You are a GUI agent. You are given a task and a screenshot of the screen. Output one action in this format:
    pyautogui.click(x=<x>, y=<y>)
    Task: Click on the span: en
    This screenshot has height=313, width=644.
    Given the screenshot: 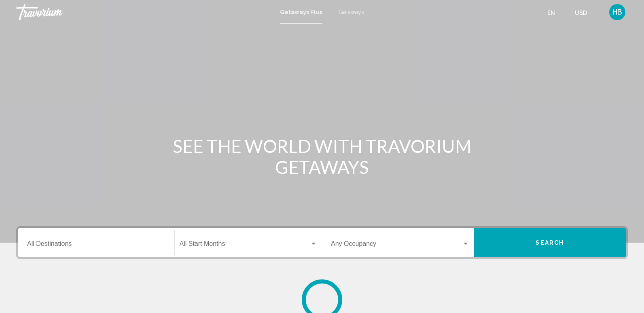 What is the action you would take?
    pyautogui.click(x=551, y=13)
    